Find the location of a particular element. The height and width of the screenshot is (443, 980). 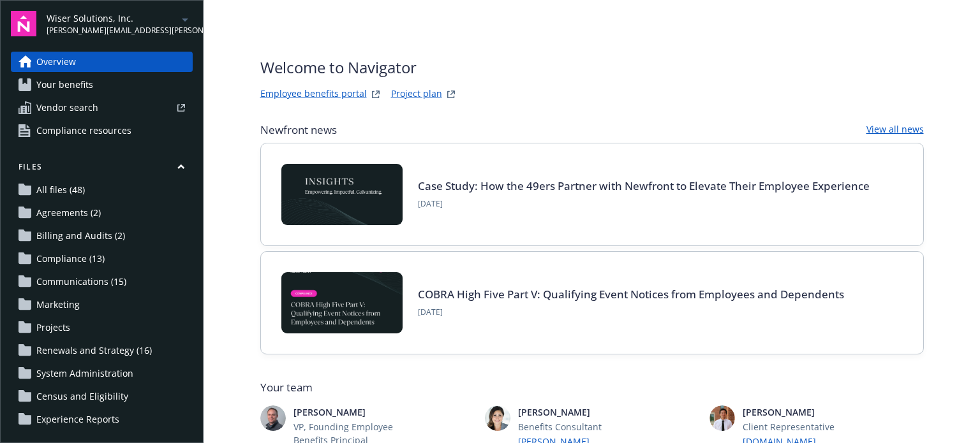

span: Your team is located at coordinates (592, 388).